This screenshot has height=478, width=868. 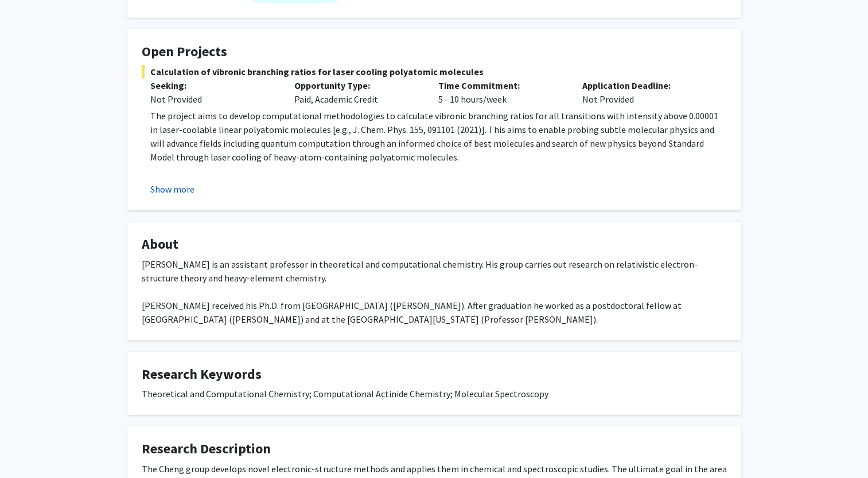 What do you see at coordinates (434, 245) in the screenshot?
I see `h4: About` at bounding box center [434, 245].